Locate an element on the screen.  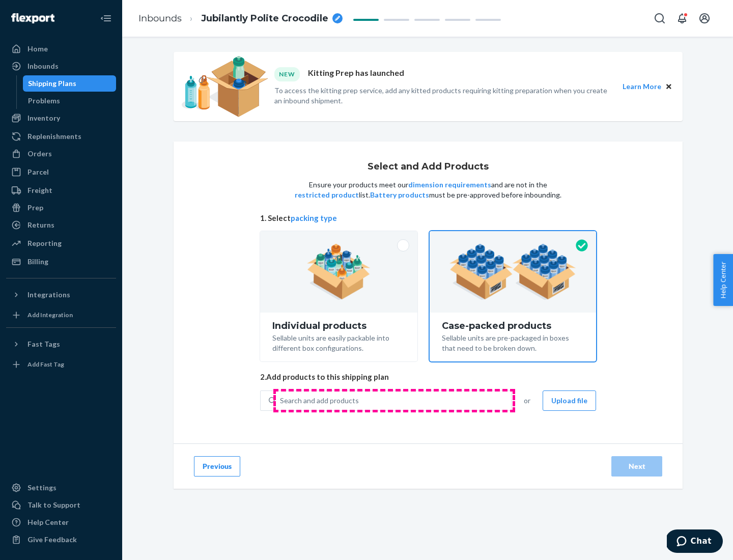
div: Problems is located at coordinates (44, 101).